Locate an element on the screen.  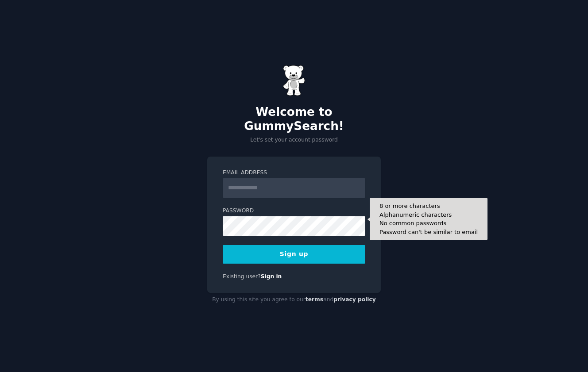
a: privacy policy is located at coordinates (354, 300).